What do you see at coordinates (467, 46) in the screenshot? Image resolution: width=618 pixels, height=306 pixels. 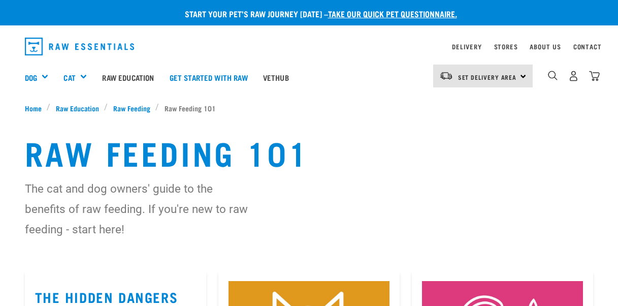 I see `a: Delivery` at bounding box center [467, 46].